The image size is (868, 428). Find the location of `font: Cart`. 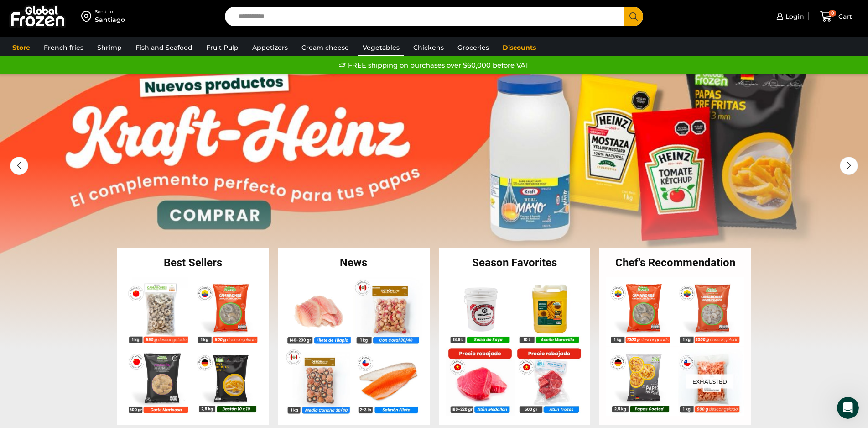

font: Cart is located at coordinates (845, 17).